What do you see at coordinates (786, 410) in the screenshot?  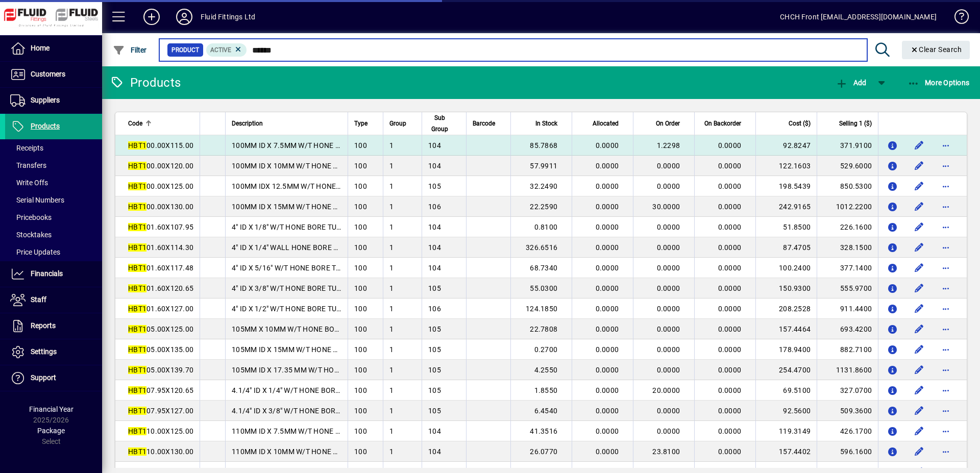 I see `td: 92.5600` at bounding box center [786, 410].